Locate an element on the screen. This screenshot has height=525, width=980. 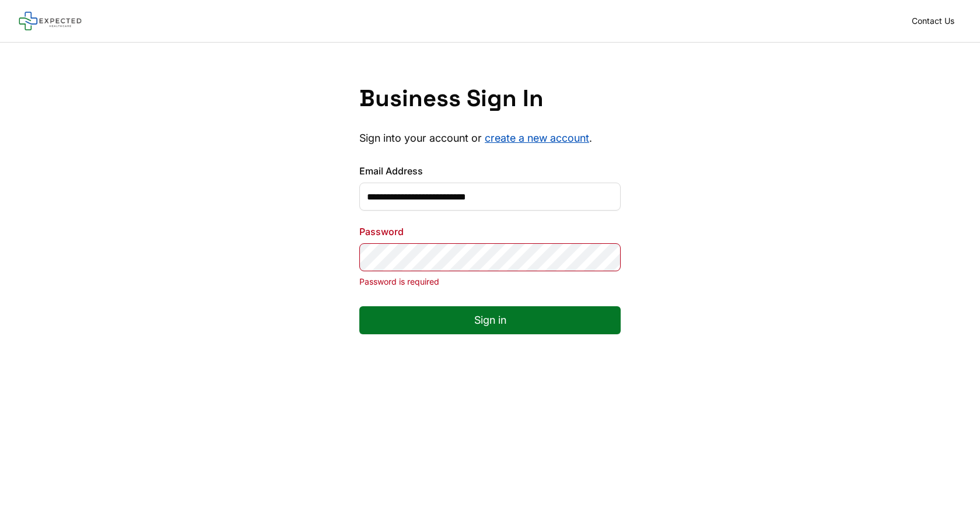
h1: Business Sign In is located at coordinates (490, 99).